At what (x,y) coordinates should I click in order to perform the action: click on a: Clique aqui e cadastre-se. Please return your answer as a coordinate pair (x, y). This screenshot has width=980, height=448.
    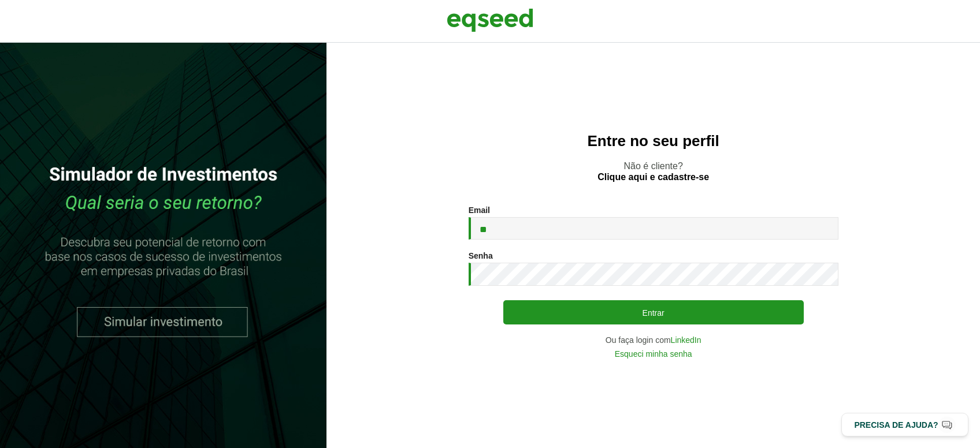
    Looking at the image, I should click on (653, 177).